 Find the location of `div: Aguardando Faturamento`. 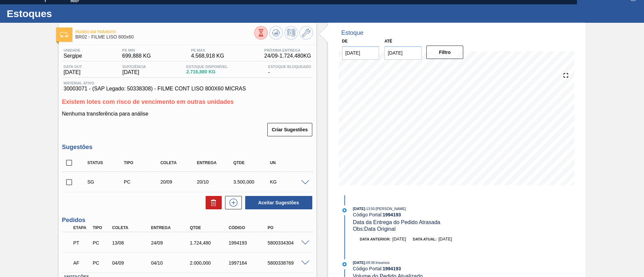

div: Aguardando Faturamento is located at coordinates (82, 263).